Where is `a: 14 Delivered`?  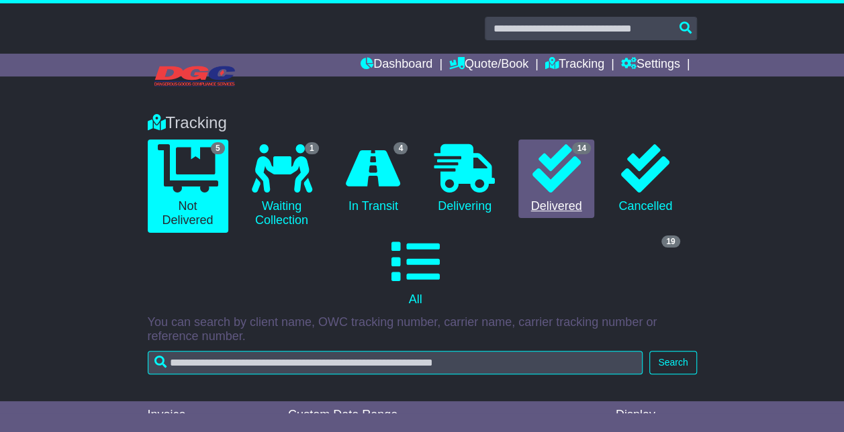 a: 14 Delivered is located at coordinates (556, 179).